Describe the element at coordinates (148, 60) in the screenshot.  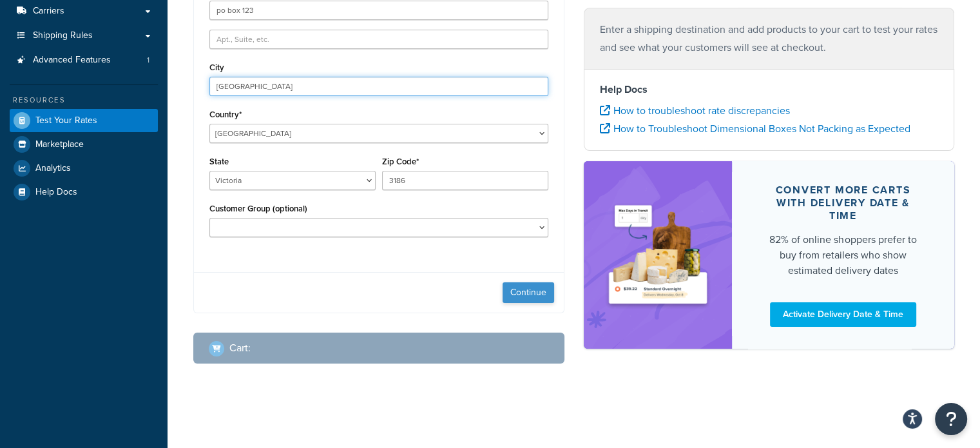
I see `span: 1` at that location.